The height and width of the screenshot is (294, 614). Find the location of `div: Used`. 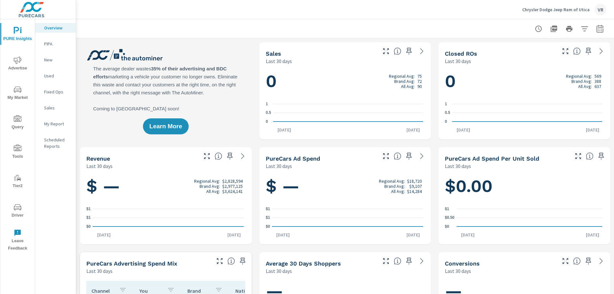

div: Used is located at coordinates (55, 76).